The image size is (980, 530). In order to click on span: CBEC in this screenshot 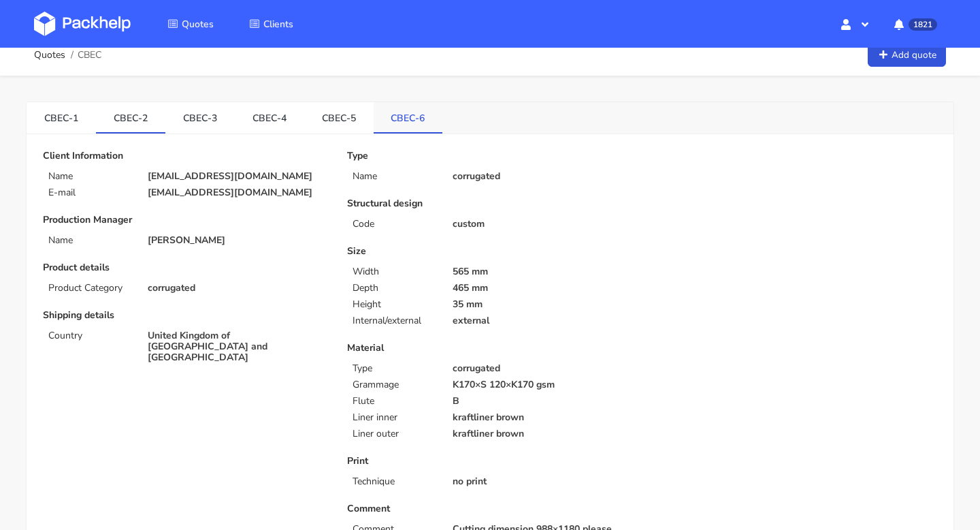, I will do `click(90, 55)`.